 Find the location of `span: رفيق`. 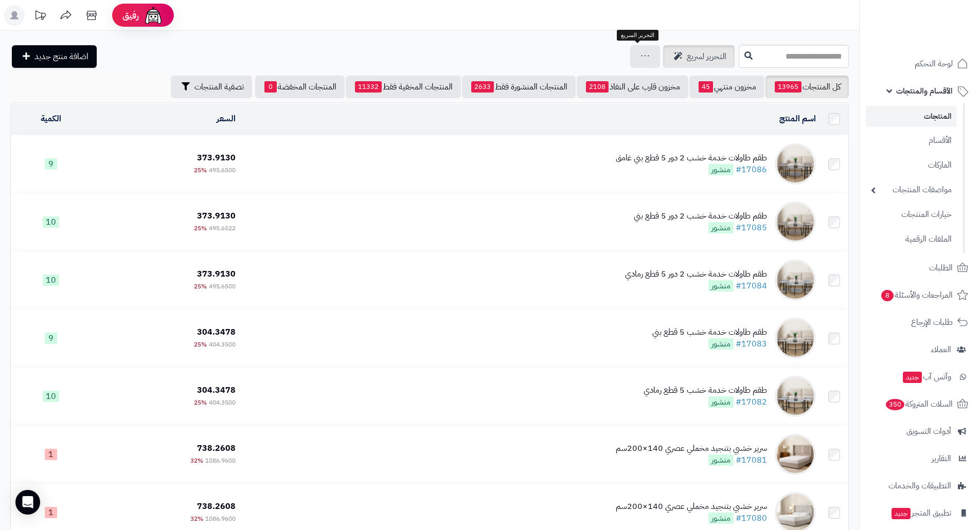

span: رفيق is located at coordinates (131, 15).